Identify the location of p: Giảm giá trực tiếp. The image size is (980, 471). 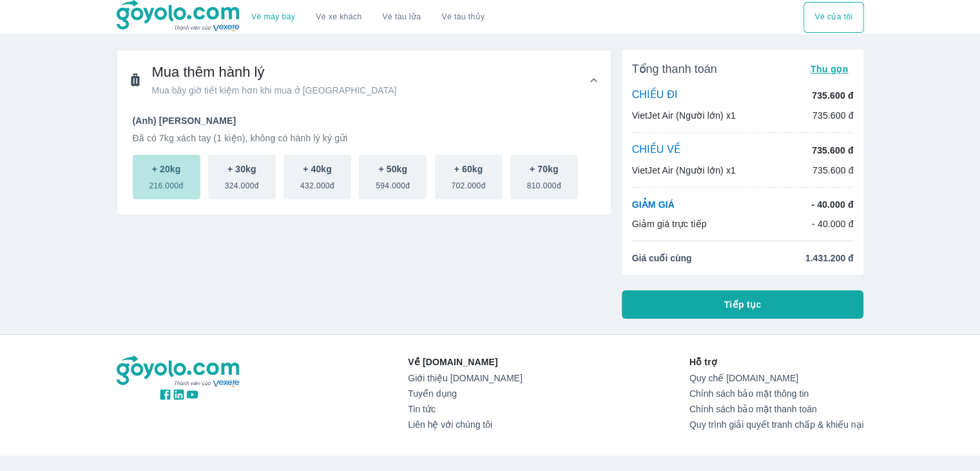
(669, 224).